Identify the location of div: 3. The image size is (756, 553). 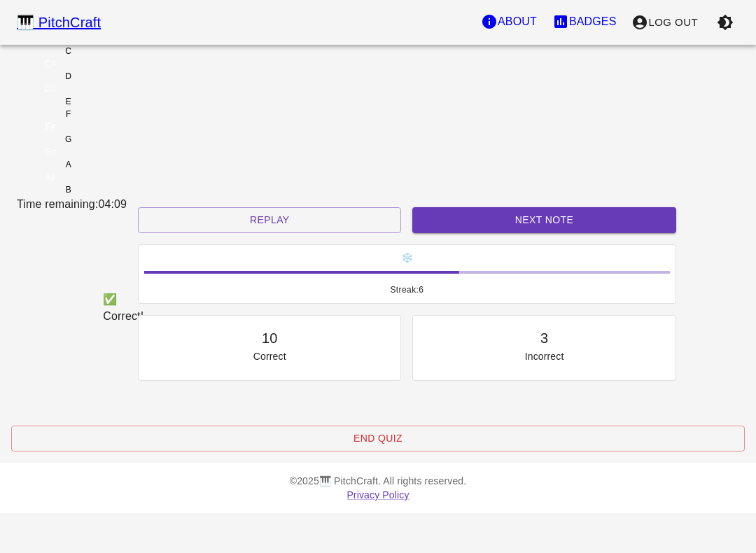
(544, 338).